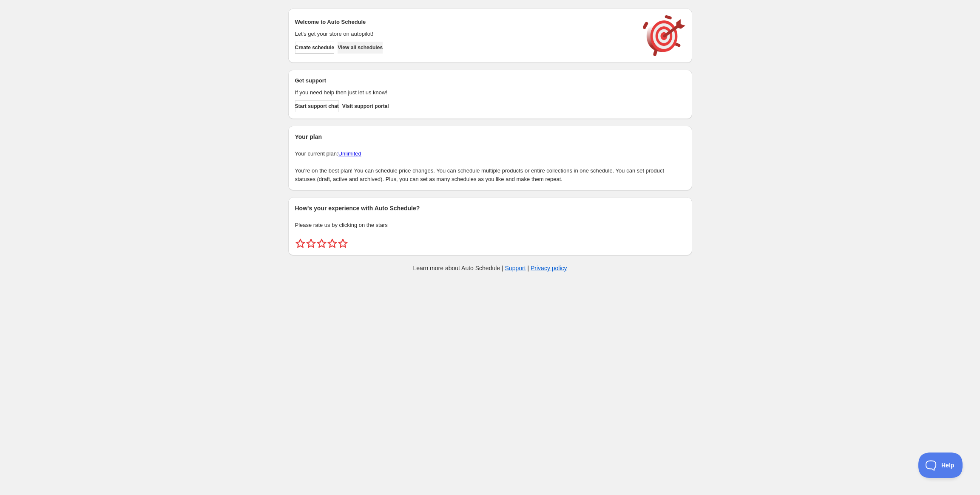  What do you see at coordinates (465, 34) in the screenshot?
I see `p: Let's get your store on autopilot!` at bounding box center [465, 34].